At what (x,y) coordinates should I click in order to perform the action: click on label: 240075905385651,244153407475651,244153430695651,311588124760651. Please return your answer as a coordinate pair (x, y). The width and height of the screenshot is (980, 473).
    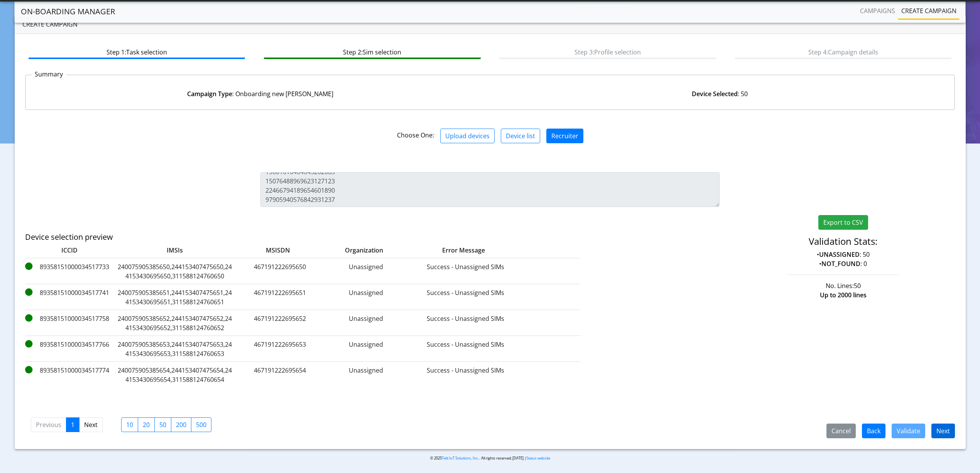
    Looking at the image, I should click on (175, 297).